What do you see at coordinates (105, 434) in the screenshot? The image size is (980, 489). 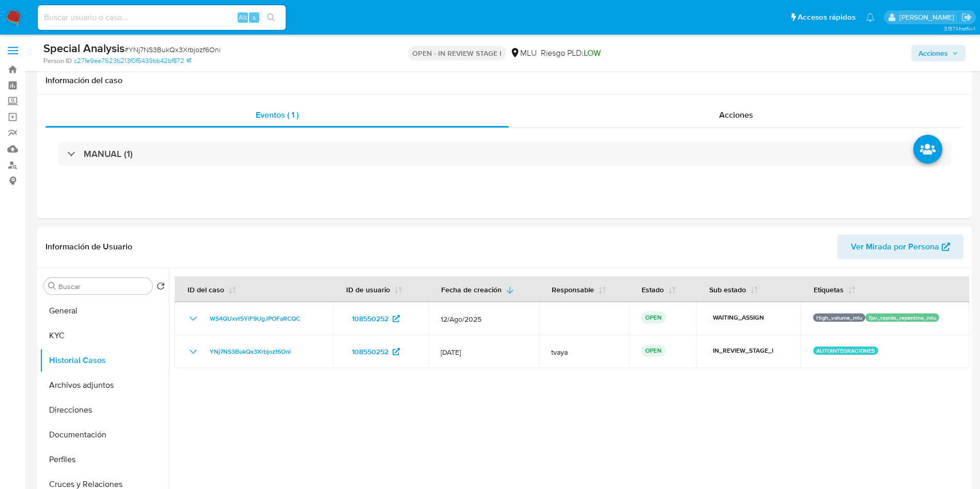 I see `button: Documentación` at bounding box center [105, 434].